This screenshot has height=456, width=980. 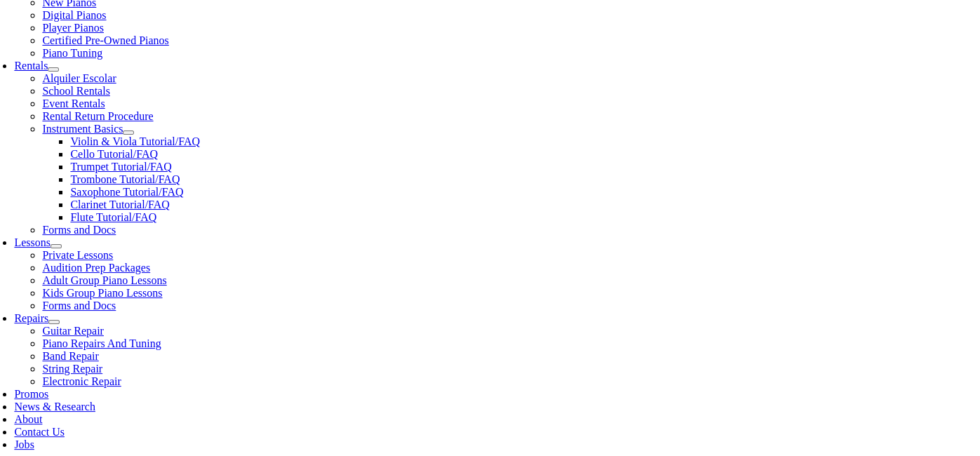 What do you see at coordinates (73, 103) in the screenshot?
I see `a: Event Rentals` at bounding box center [73, 103].